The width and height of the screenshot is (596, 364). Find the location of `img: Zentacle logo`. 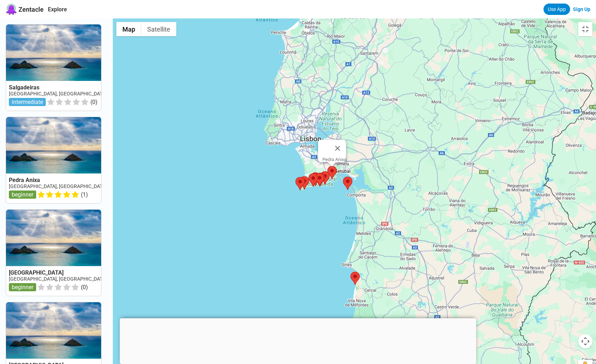

img: Zentacle logo is located at coordinates (11, 9).